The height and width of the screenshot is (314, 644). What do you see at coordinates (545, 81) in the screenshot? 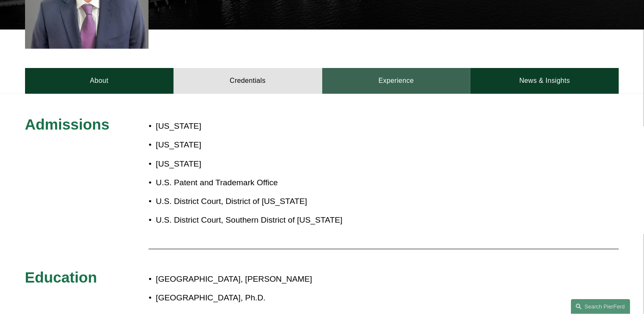
I see `a: News & Insights` at bounding box center [545, 81].